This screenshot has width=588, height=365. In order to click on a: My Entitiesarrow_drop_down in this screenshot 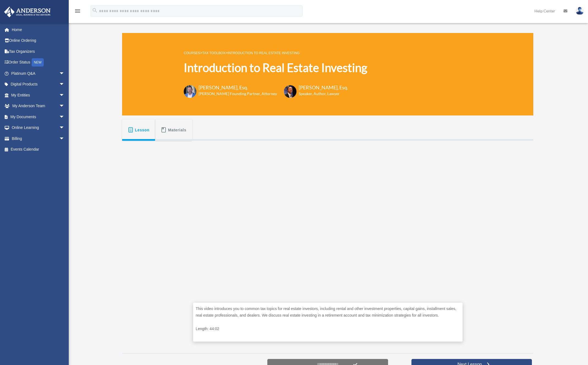, I will do `click(38, 95)`.